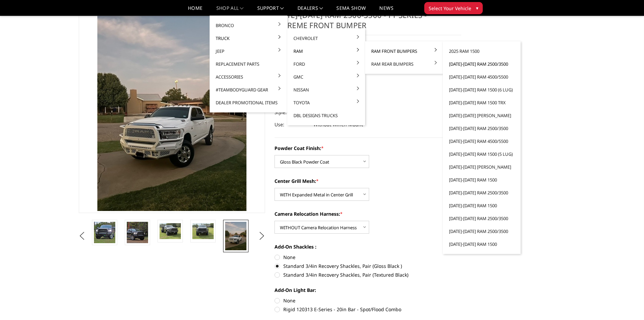 This screenshot has height=320, width=644. I want to click on button: Previous, so click(82, 236).